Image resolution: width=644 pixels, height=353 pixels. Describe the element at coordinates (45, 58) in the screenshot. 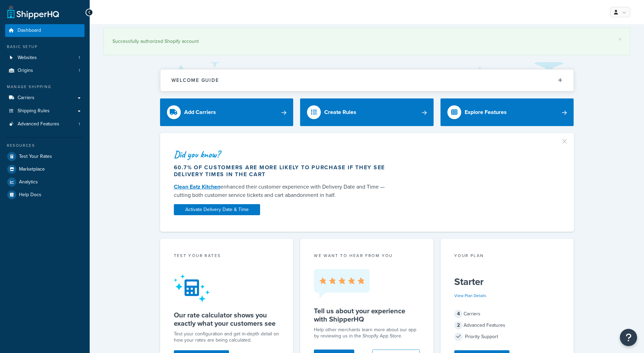

I see `a: Websites1` at that location.